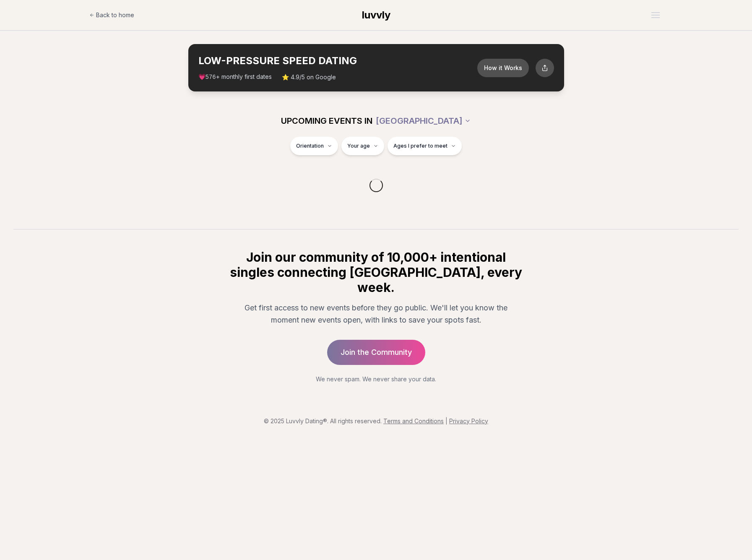 This screenshot has width=752, height=560. What do you see at coordinates (376, 314) in the screenshot?
I see `p: Get first access to new events before they go public. We'll let you know the moment new events op...` at bounding box center [376, 314].